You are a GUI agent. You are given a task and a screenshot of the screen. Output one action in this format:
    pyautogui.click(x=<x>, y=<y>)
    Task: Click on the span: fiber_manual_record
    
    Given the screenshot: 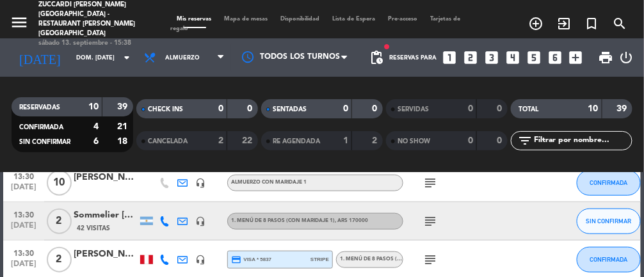 What is the action you would take?
    pyautogui.click(x=386, y=47)
    